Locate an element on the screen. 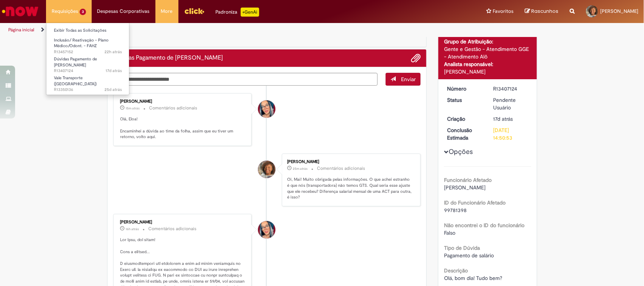  span: R13457152 is located at coordinates (88, 52).